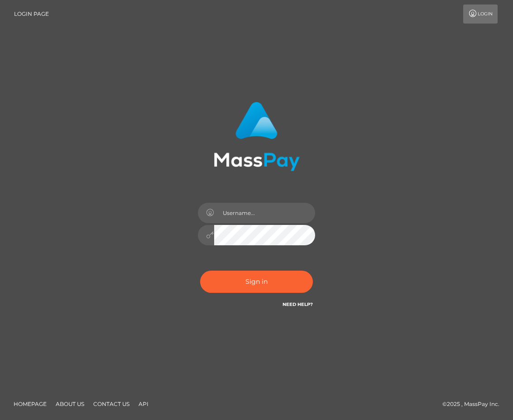 Image resolution: width=513 pixels, height=420 pixels. I want to click on a: Homepage, so click(30, 404).